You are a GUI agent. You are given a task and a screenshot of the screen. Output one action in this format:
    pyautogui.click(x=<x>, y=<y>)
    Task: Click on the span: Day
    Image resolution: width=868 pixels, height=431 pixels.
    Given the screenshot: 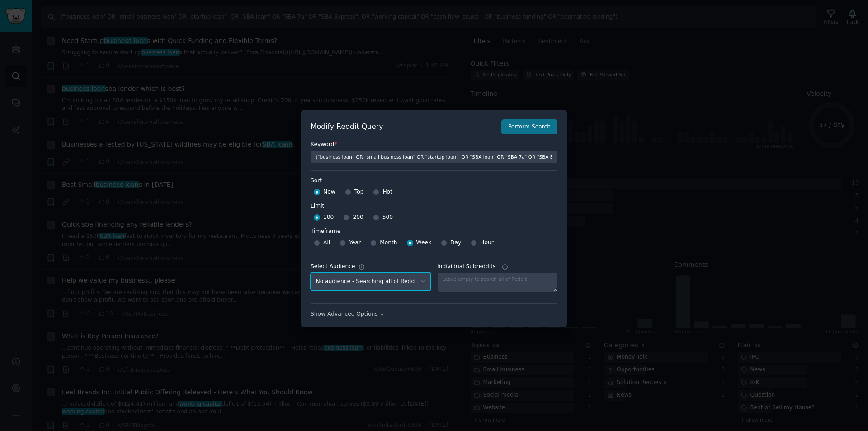 What is the action you would take?
    pyautogui.click(x=456, y=243)
    